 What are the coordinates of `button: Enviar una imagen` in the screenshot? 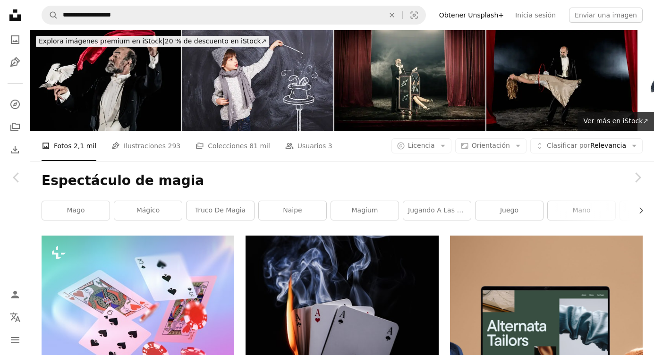 It's located at (606, 15).